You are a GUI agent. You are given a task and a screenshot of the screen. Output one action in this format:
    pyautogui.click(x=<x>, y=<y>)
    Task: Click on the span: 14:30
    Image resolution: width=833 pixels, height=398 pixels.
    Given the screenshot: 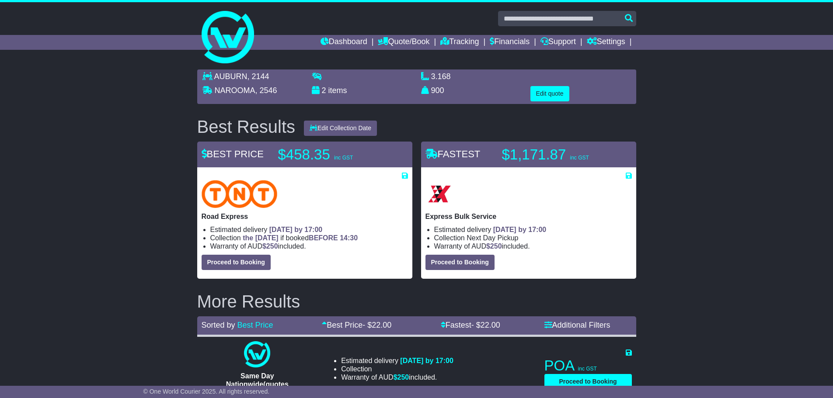 What is the action you would take?
    pyautogui.click(x=348, y=238)
    